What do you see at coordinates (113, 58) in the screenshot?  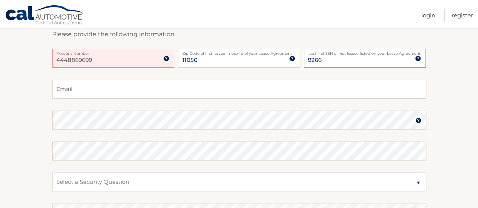 I see `input: Account Number` at bounding box center [113, 58].